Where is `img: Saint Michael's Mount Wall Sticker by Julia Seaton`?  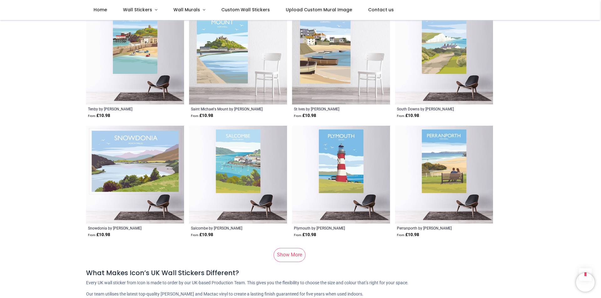
img: Saint Michael's Mount Wall Sticker by Julia Seaton is located at coordinates (238, 55).